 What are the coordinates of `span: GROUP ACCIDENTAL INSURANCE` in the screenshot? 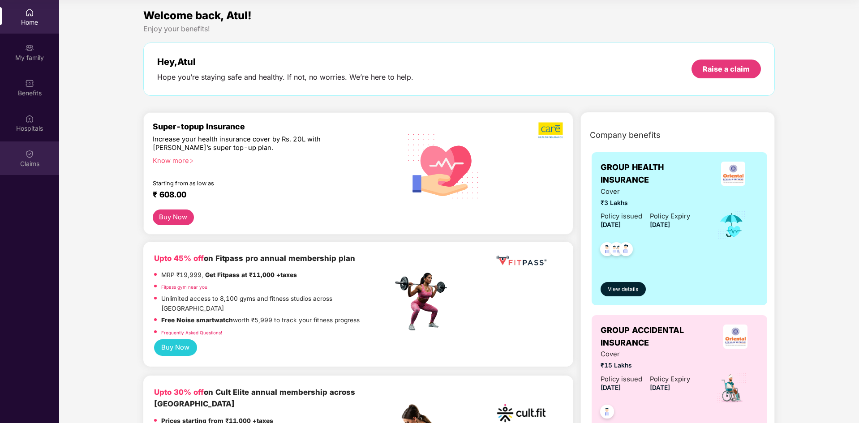 It's located at (656, 337).